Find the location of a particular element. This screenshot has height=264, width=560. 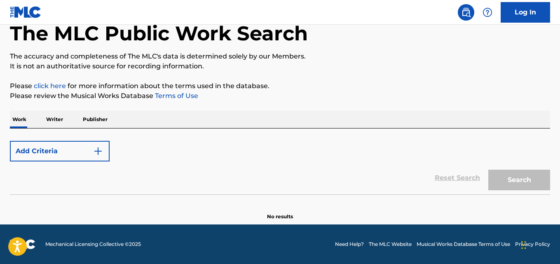

button: Add Criteria is located at coordinates (60, 151).